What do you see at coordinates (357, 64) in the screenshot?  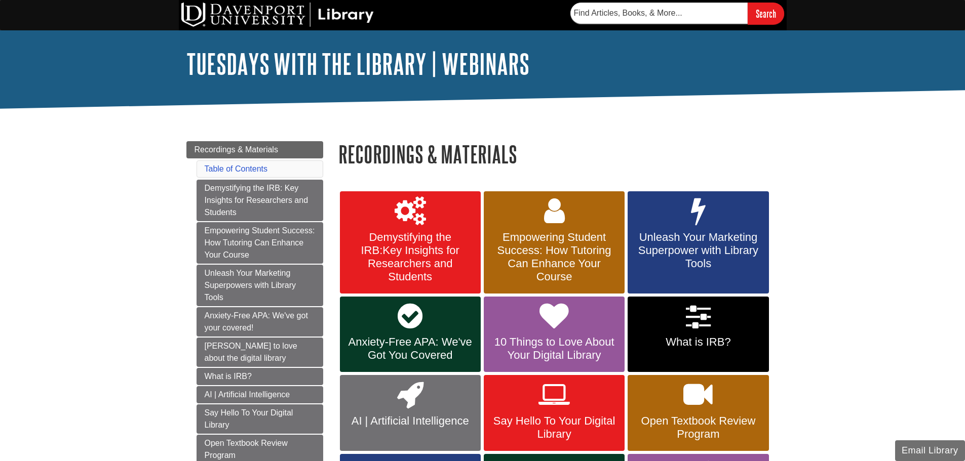 I see `a: Tuesdays with the Library | Webinars` at bounding box center [357, 64].